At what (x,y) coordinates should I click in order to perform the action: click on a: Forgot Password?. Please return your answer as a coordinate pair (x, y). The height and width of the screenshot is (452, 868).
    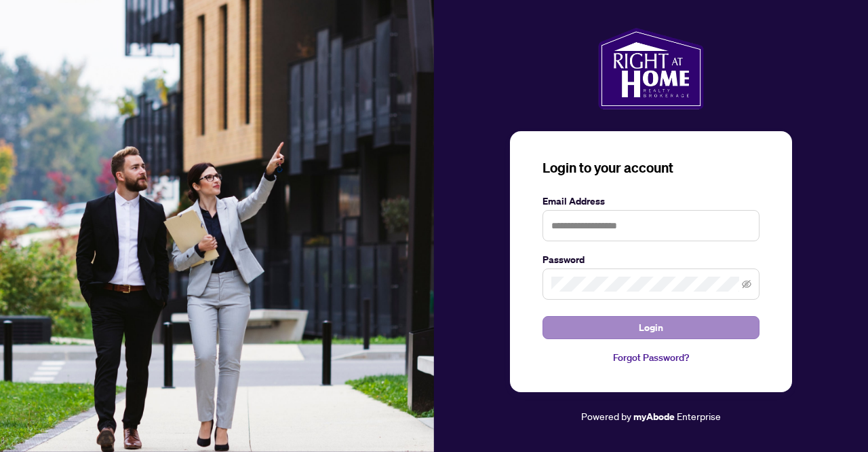
    Looking at the image, I should click on (651, 357).